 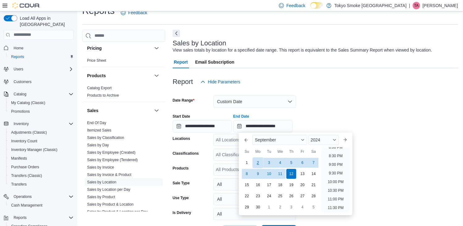 I want to click on button: Customers, so click(x=39, y=82).